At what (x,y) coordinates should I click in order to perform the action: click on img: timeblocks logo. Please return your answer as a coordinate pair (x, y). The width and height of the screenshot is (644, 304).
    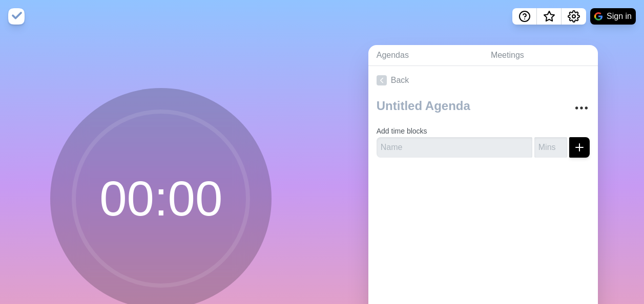
    Looking at the image, I should click on (17, 17).